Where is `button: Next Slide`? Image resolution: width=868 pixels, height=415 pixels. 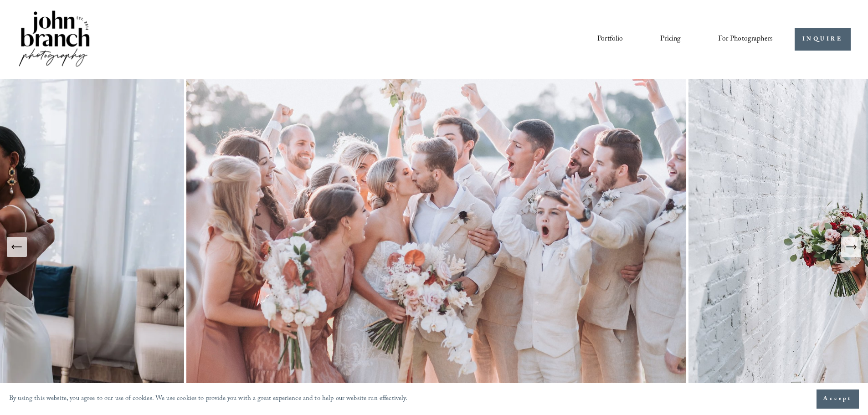
button: Next Slide is located at coordinates (851, 246).